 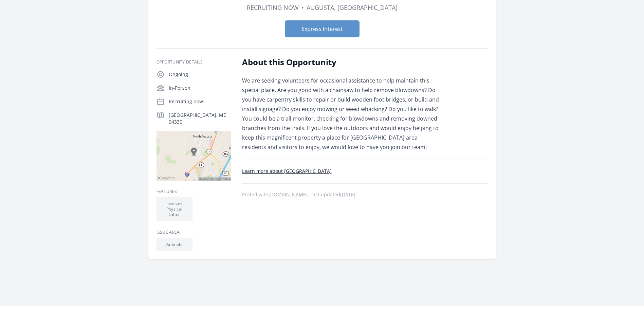 I want to click on p: We are seeking volunteers for occasional assistance to help maintain this special place. Are you ..., so click(x=342, y=114).